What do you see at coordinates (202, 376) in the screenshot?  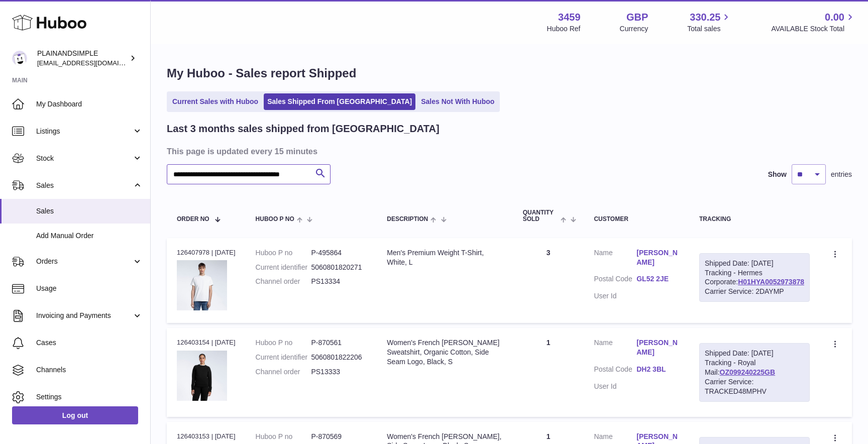 I see `img: 34591707913052.jpeg` at bounding box center [202, 376].